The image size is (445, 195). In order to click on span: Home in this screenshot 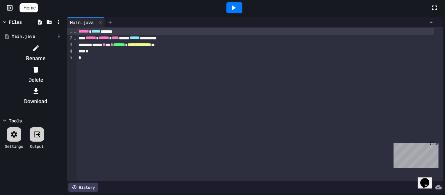, I will do `click(29, 8)`.